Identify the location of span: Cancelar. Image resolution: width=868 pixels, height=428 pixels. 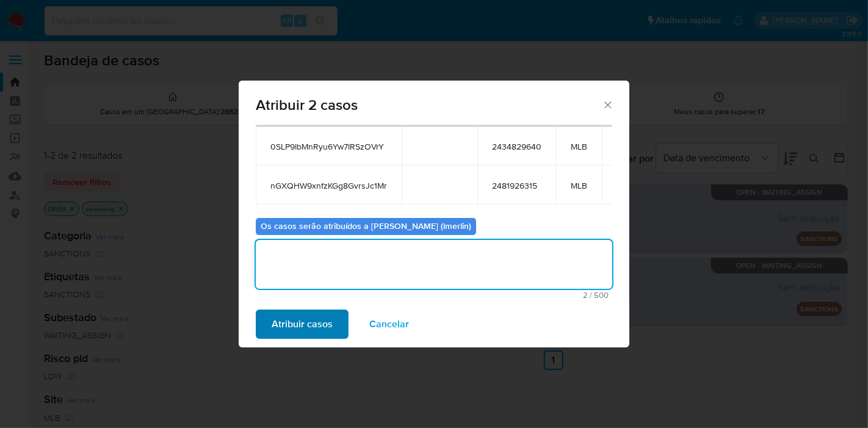
(389, 324).